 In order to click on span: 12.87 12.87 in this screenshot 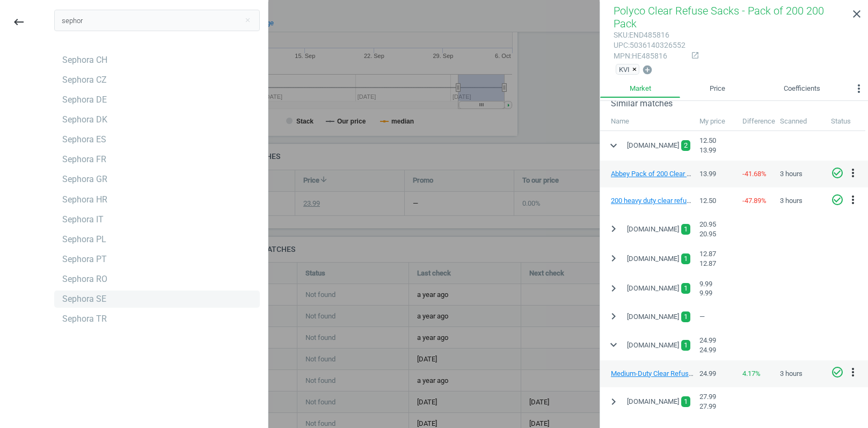, I will do `click(708, 259)`.